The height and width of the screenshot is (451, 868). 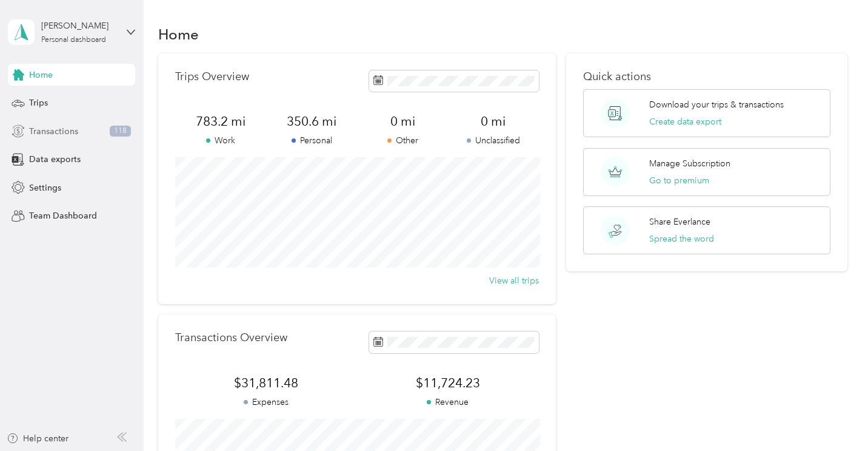 What do you see at coordinates (178, 34) in the screenshot?
I see `h1: Home` at bounding box center [178, 34].